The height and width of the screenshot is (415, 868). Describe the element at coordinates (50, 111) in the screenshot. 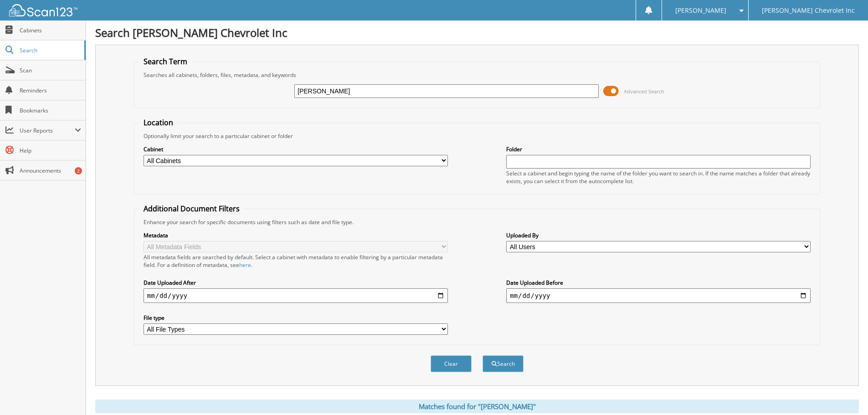

I see `span: Bookmarks` at that location.